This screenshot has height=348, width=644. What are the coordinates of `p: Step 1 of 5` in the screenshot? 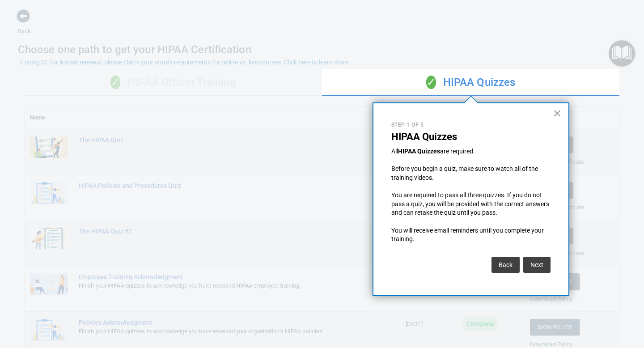 It's located at (471, 125).